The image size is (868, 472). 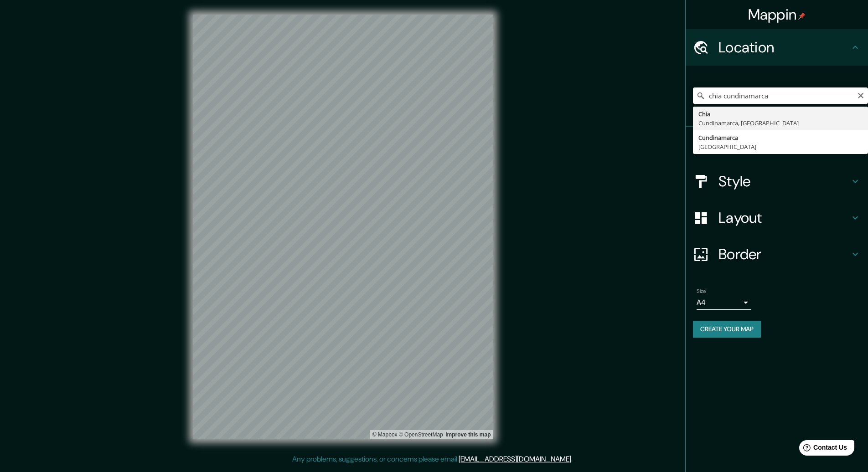 What do you see at coordinates (802, 16) in the screenshot?
I see `img: pin-icon.png` at bounding box center [802, 16].